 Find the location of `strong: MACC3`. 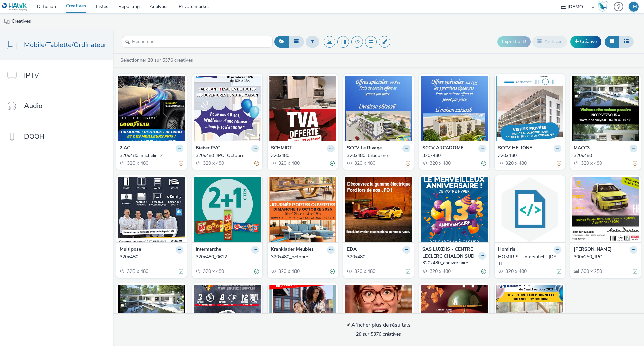

strong: MACC3 is located at coordinates (582, 149).